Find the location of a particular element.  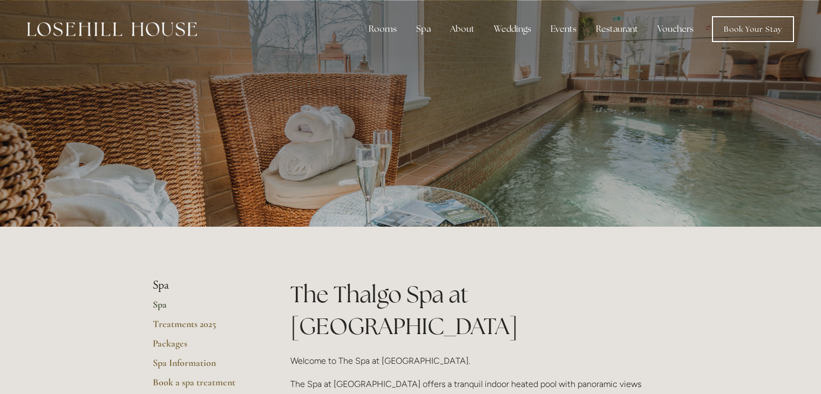

a: Book Your Stay is located at coordinates (753, 29).